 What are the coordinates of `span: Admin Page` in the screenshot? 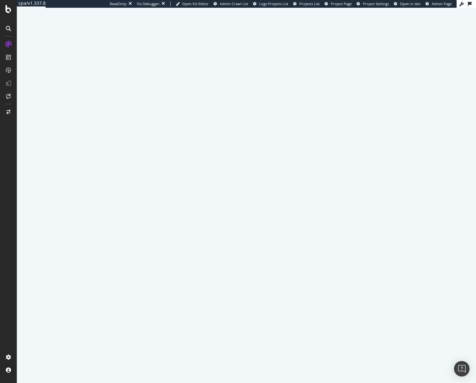 It's located at (442, 4).